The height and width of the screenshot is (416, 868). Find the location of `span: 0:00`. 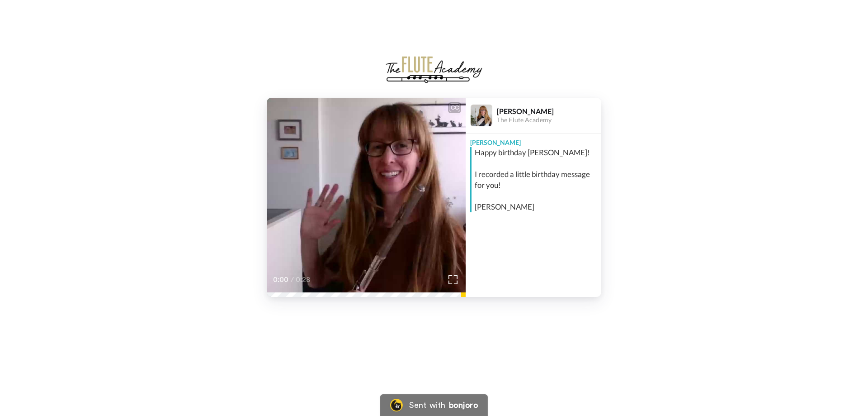

span: 0:00 is located at coordinates (281, 279).